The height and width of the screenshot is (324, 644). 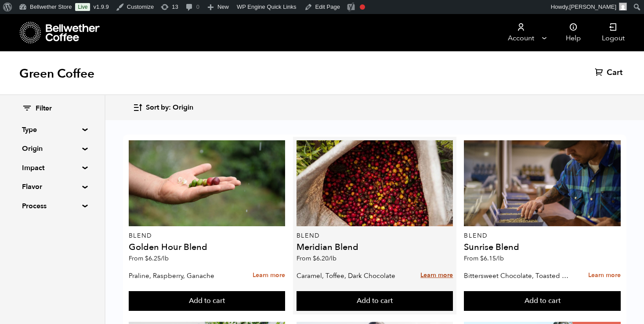 I want to click on bdi: 6.15, so click(x=492, y=258).